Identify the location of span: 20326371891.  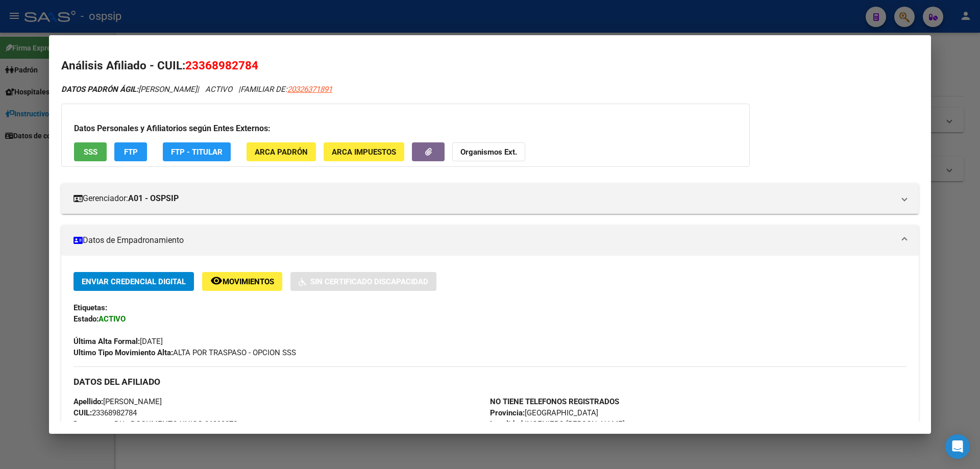
(310, 89).